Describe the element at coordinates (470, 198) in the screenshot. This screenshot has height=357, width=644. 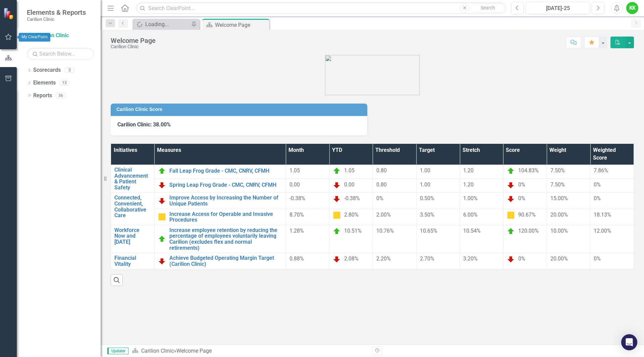
I see `span: 1.00%` at that location.